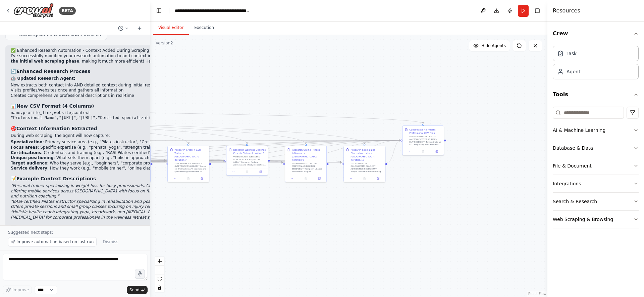 Image resolution: width=644 pixels, height=297 pixels. Describe the element at coordinates (306, 150) in the screenshot. I see `g: Edge from 3f548c1d-f625-49a1-a7ea-aa001fd21d1c to 4fe11c7b-51d0-4bef-bd0f-39230089db24` at that location.